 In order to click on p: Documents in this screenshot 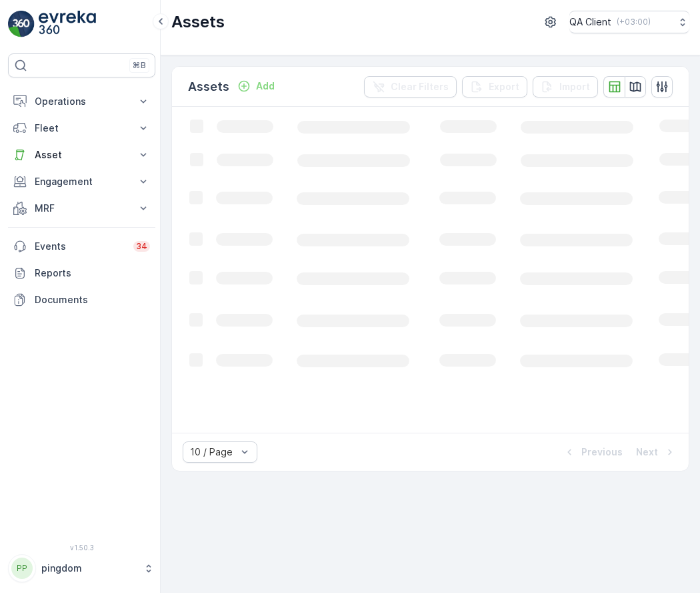, I will do `click(92, 299)`.